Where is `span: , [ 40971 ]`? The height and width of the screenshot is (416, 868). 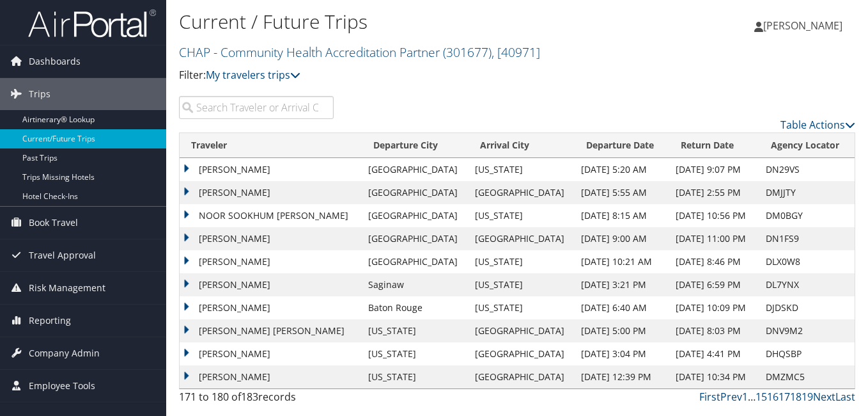
span: , [ 40971 ] is located at coordinates (516, 52).